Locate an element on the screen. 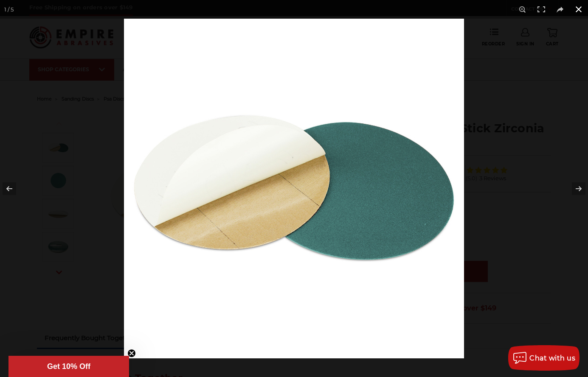  button: Chat with us is located at coordinates (544, 358).